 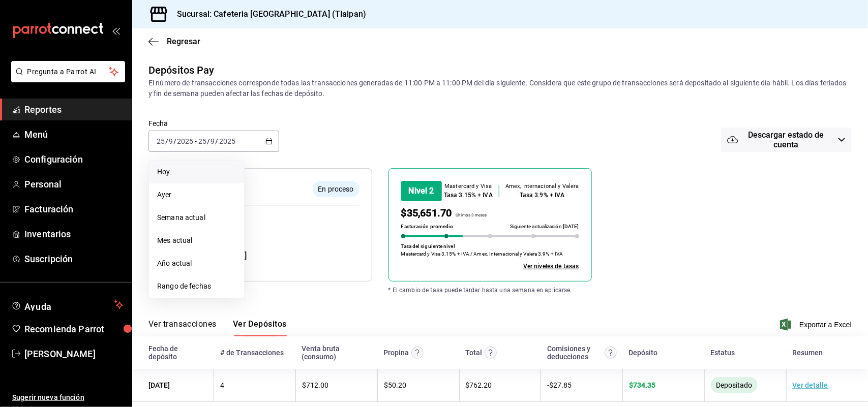 I want to click on div: Tasa 3.9% + IVA, so click(x=543, y=196).